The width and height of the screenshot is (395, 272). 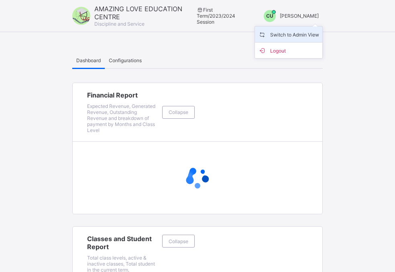 What do you see at coordinates (288, 34) in the screenshot?
I see `span: Switch to Admin View` at bounding box center [288, 34].